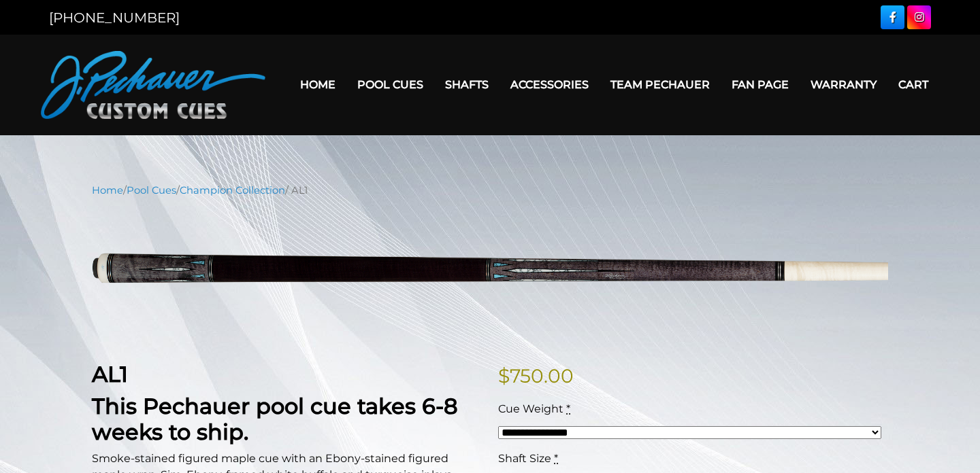 Image resolution: width=980 pixels, height=473 pixels. What do you see at coordinates (490, 274) in the screenshot?
I see `img: AL1-UPDATED.png` at bounding box center [490, 274].